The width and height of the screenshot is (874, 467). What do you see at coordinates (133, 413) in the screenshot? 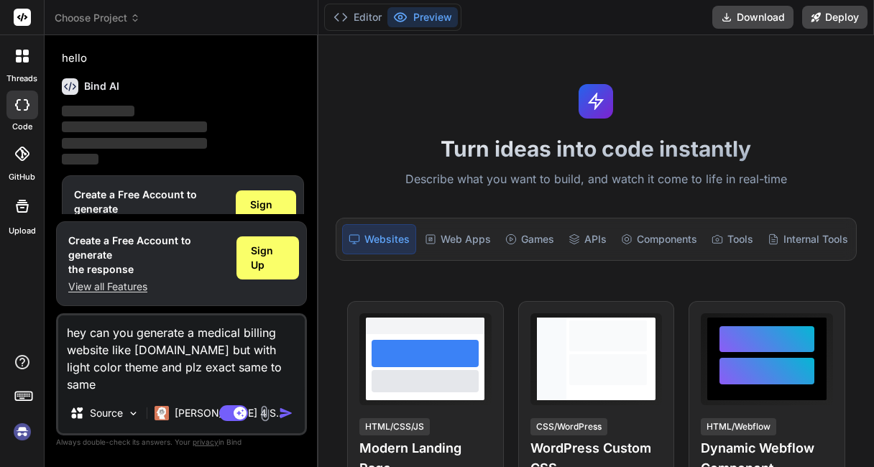
I see `img: Pick Models` at bounding box center [133, 413].